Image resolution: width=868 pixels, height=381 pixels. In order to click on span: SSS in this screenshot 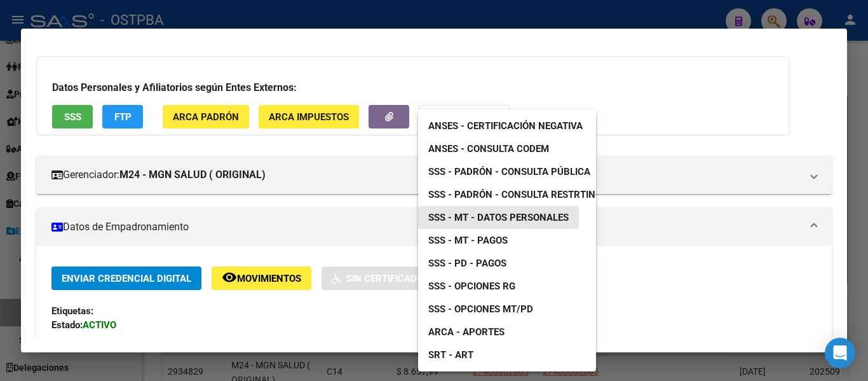, I will do `click(72, 117)`.